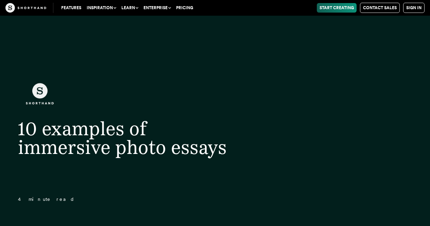 The image size is (430, 226). I want to click on a: Start Creating, so click(336, 8).